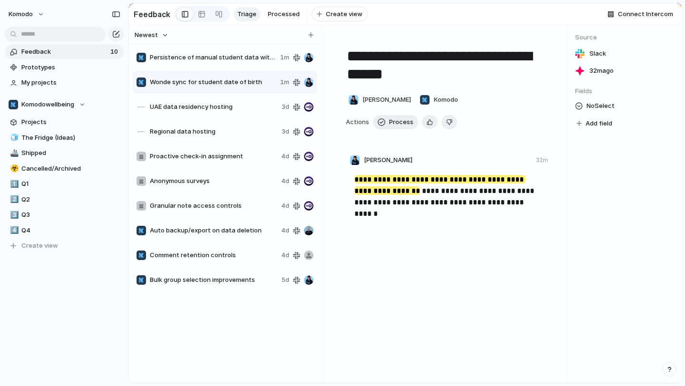  Describe the element at coordinates (64, 153) in the screenshot. I see `div: 🚢Shipped` at that location.